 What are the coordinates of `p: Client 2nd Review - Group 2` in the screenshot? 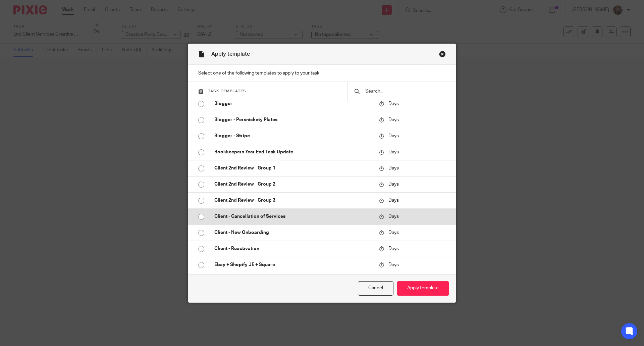 It's located at (293, 184).